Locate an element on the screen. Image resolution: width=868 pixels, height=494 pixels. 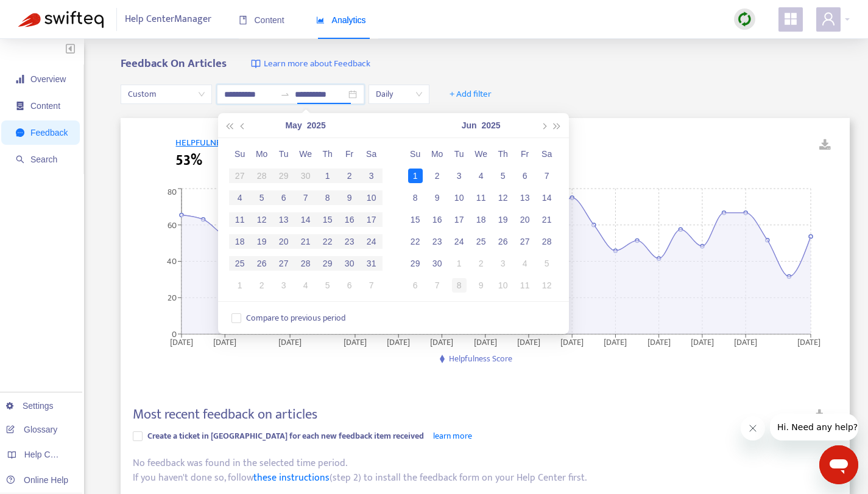
td: 2025-07-04 is located at coordinates (525, 263).